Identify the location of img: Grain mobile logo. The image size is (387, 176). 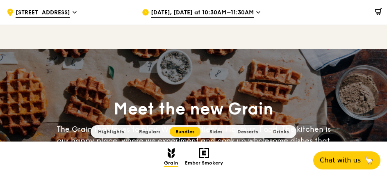
(171, 153).